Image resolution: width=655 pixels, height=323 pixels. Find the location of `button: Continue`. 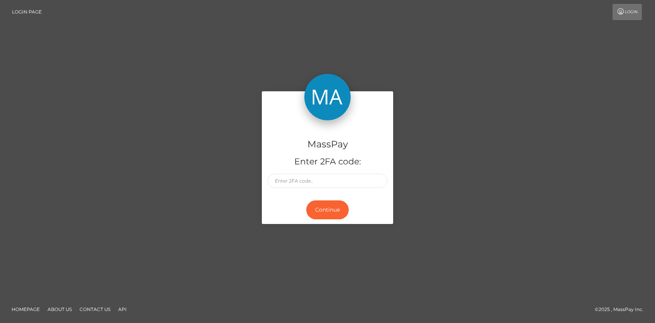

button: Continue is located at coordinates (328, 209).